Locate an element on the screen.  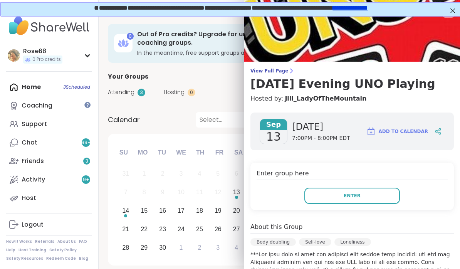
div: Not available Tuesday, September 9th, 2025 is located at coordinates (163, 192).